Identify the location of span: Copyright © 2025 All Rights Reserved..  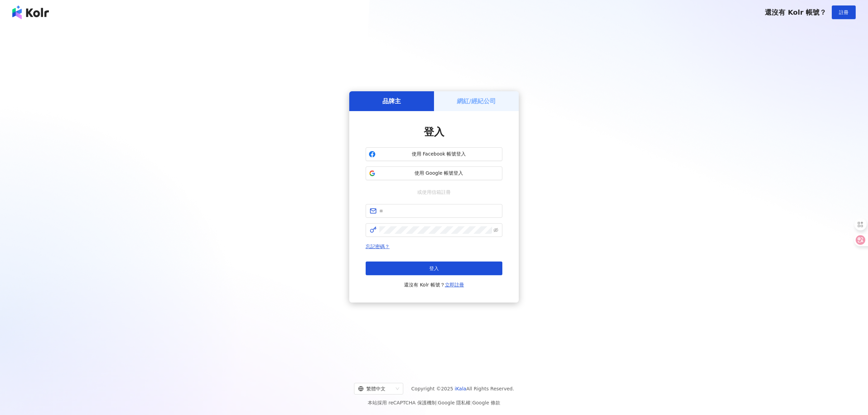
(463, 388).